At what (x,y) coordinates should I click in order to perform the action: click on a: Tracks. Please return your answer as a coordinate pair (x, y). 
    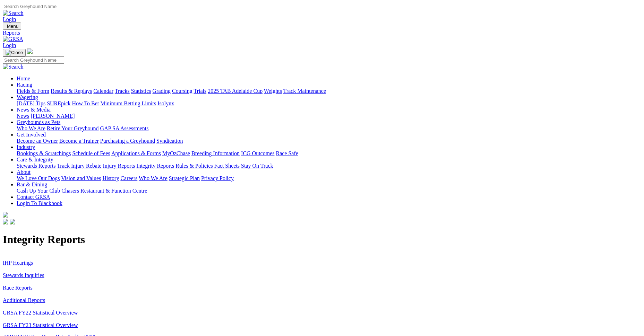
    Looking at the image, I should click on (122, 91).